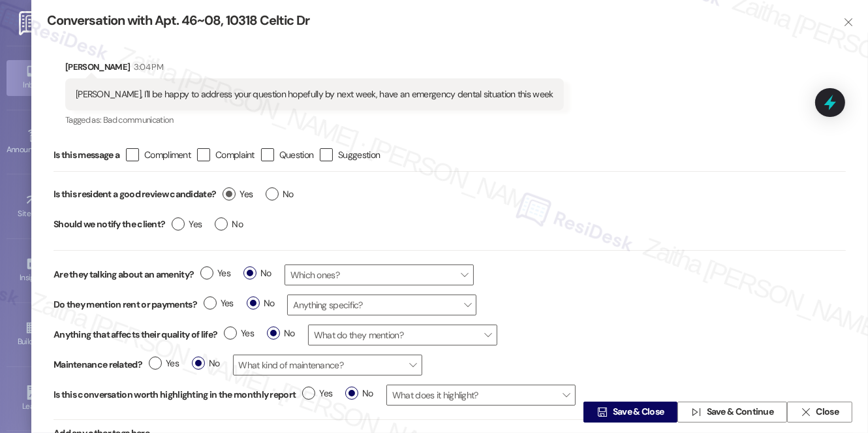  Describe the element at coordinates (174, 394) in the screenshot. I see `label: Is this conversation worth highlighting in the monthly report` at that location.